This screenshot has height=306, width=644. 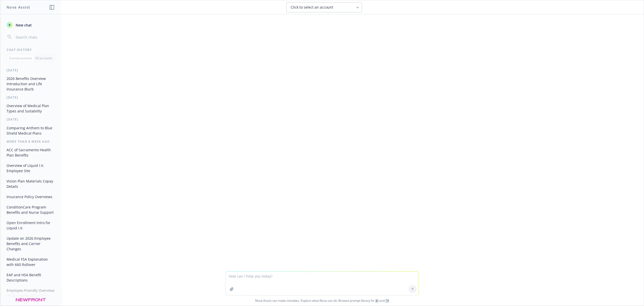 I want to click on span: Click to select an account, so click(x=312, y=7).